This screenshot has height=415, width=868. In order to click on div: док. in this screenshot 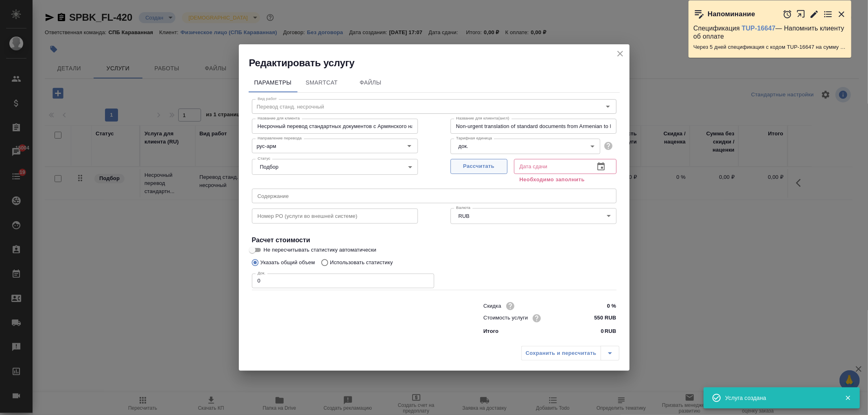, I will do `click(525, 147)`.